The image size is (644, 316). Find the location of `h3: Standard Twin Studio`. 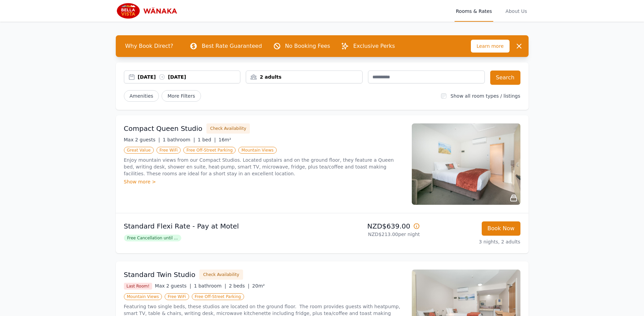

h3: Standard Twin Studio is located at coordinates (160, 275).